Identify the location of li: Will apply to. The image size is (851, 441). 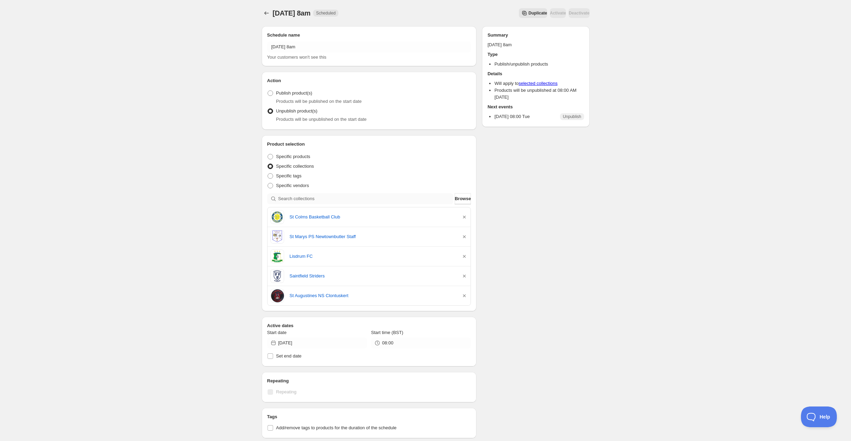
(539, 84).